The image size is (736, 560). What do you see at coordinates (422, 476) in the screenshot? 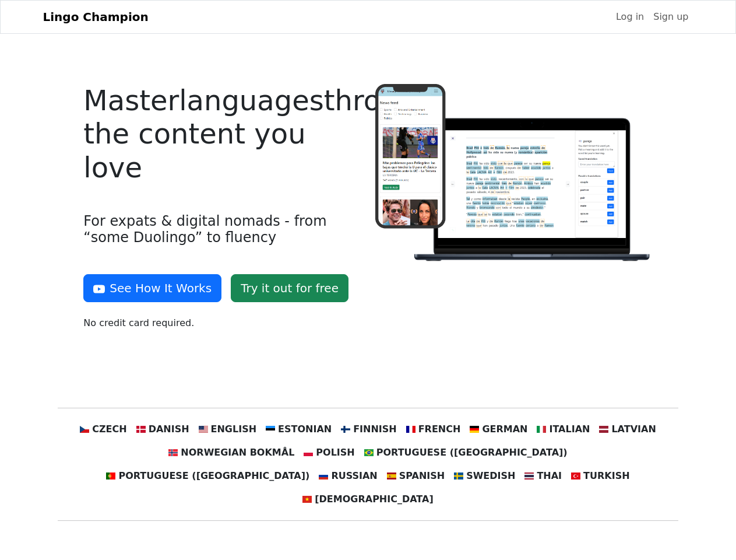
I see `span: Spanish` at bounding box center [422, 476].